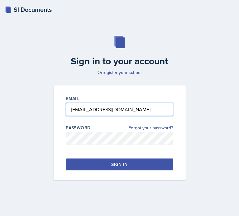 The width and height of the screenshot is (239, 216). I want to click on div: SI Documents, so click(28, 10).